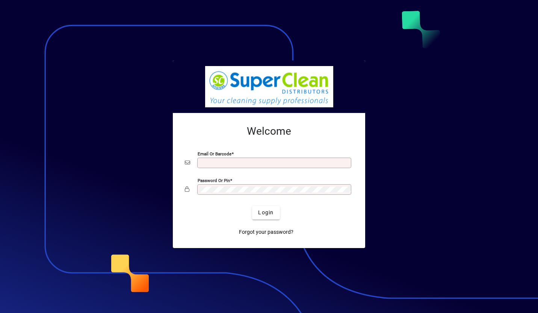  I want to click on span: Login, so click(266, 213).